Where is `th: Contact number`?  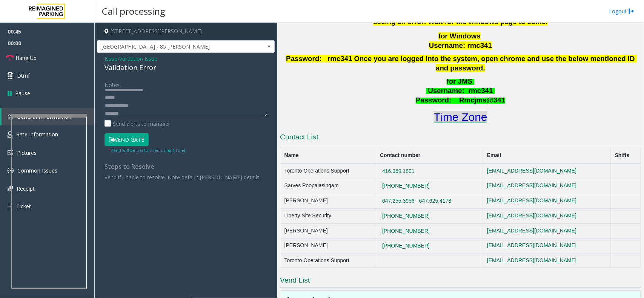 th: Contact number is located at coordinates (429, 155).